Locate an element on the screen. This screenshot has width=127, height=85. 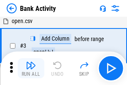
img: Support is located at coordinates (103, 8).